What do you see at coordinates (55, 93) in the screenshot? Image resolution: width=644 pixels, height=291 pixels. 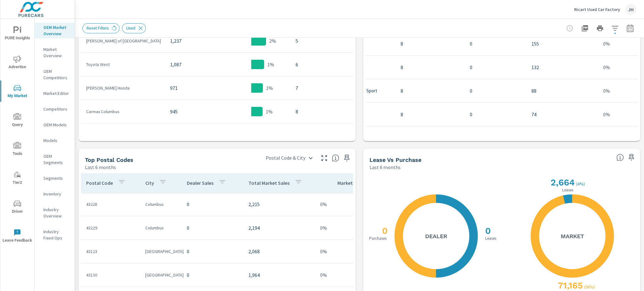 I see `div: Market Editor` at bounding box center [55, 93].